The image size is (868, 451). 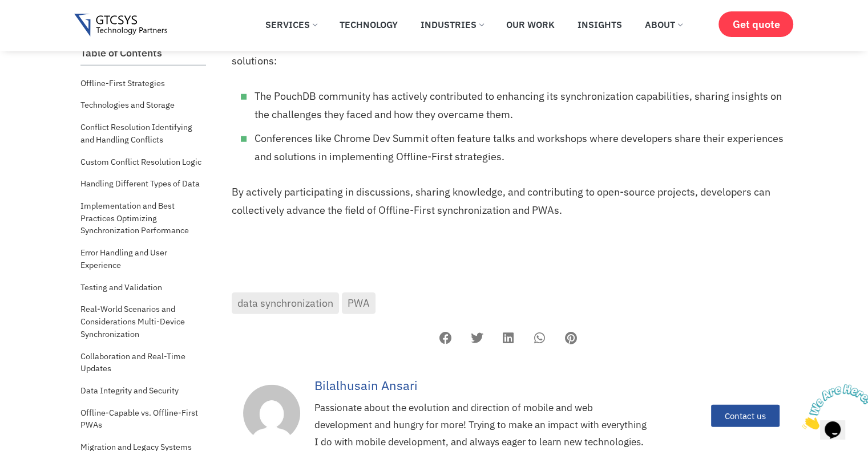 I want to click on a: Our Work, so click(x=530, y=24).